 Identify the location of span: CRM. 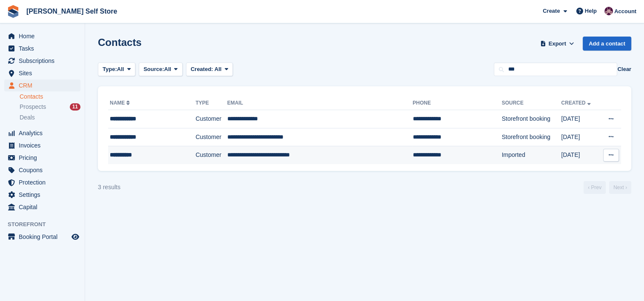
(44, 85).